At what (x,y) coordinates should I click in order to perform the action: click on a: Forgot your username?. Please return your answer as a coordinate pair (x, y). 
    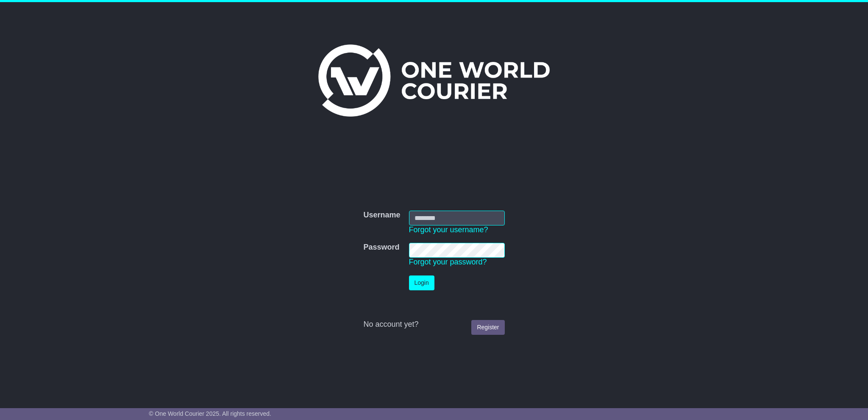
    Looking at the image, I should click on (448, 230).